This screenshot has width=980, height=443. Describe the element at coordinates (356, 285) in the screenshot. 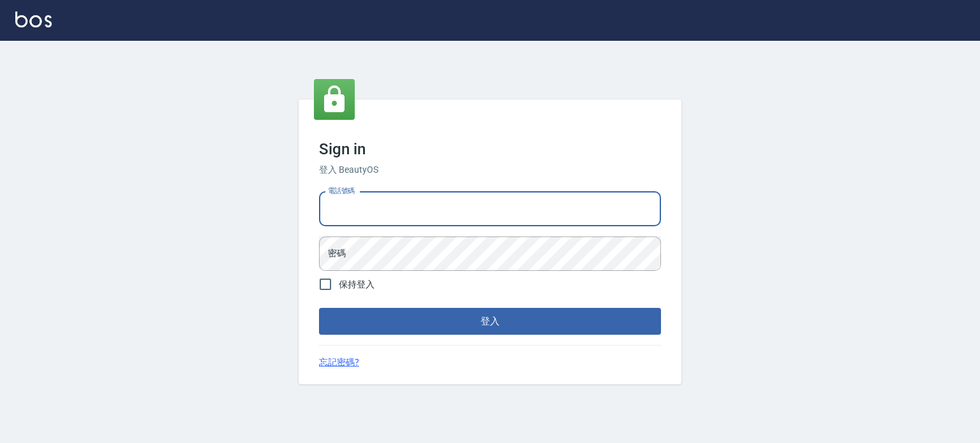

I see `span: 保持登入` at that location.